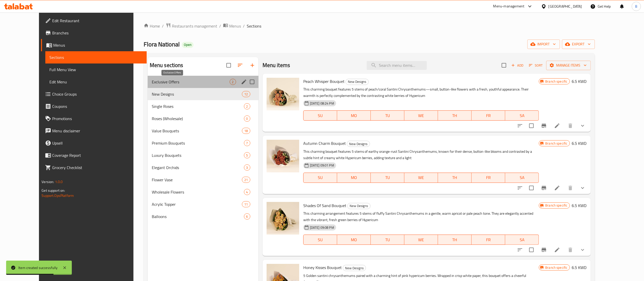  Describe the element at coordinates (94, 168) in the screenshot. I see `a: Grocery Checklist` at that location.